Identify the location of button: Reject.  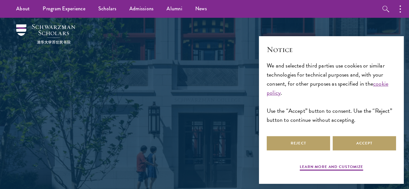
(299, 143).